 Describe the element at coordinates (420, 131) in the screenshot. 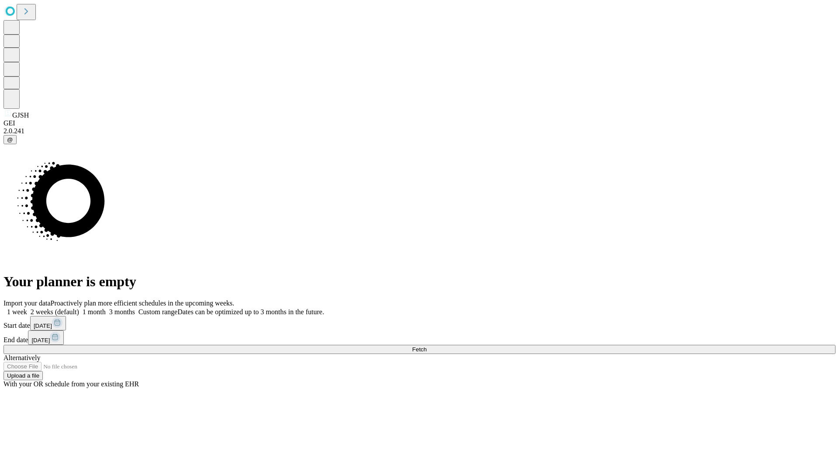

I see `div: 2.0.241` at that location.